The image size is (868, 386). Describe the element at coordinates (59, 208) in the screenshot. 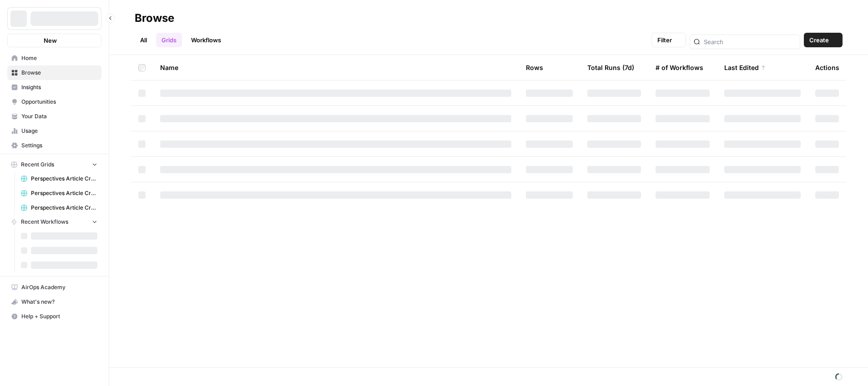

I see `a: Perspectives Article Creation (Search)` at that location.